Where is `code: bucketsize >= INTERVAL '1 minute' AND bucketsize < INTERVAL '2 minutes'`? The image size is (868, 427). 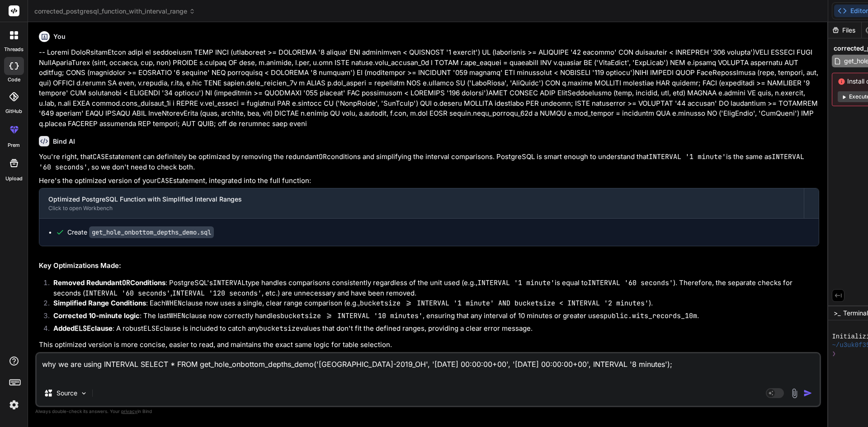 code: bucketsize >= INTERVAL '1 minute' AND bucketsize < INTERVAL '2 minutes' is located at coordinates (504, 303).